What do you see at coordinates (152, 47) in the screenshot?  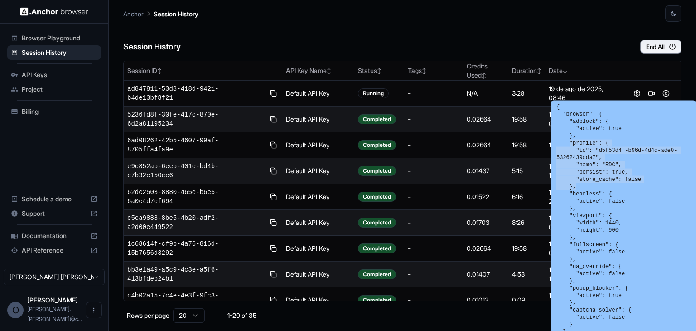 I see `h6: Session History` at bounding box center [152, 47].